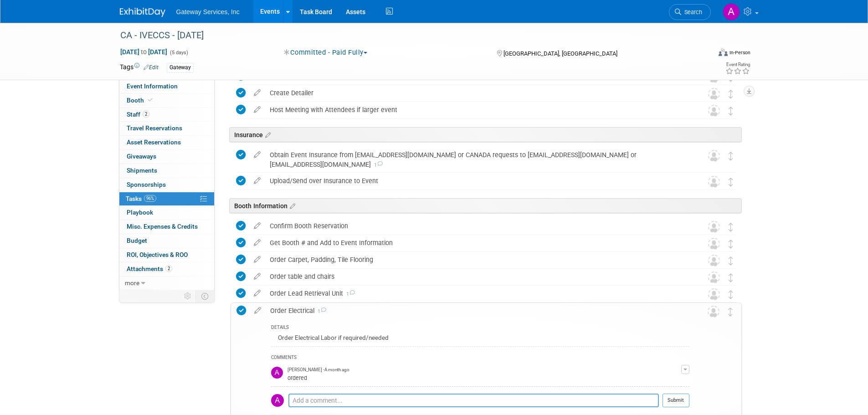  What do you see at coordinates (478, 276) in the screenshot?
I see `div: Order table and chairs` at bounding box center [478, 276].